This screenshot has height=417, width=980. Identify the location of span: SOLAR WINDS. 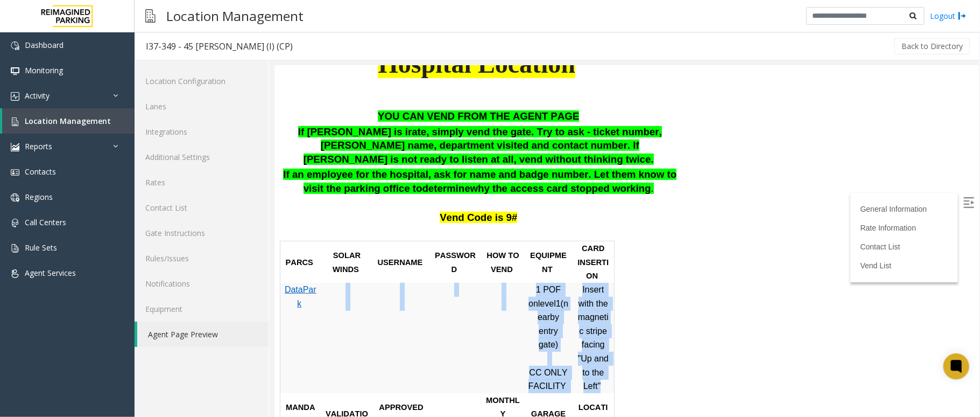
(73, 196).